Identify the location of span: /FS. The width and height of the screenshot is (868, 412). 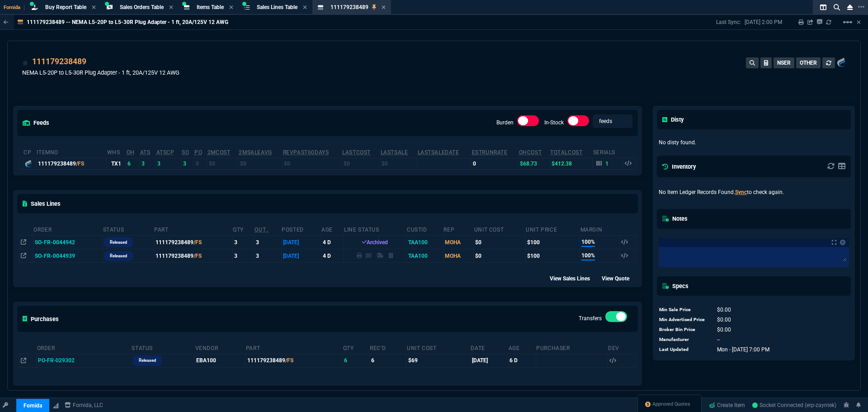
(80, 164).